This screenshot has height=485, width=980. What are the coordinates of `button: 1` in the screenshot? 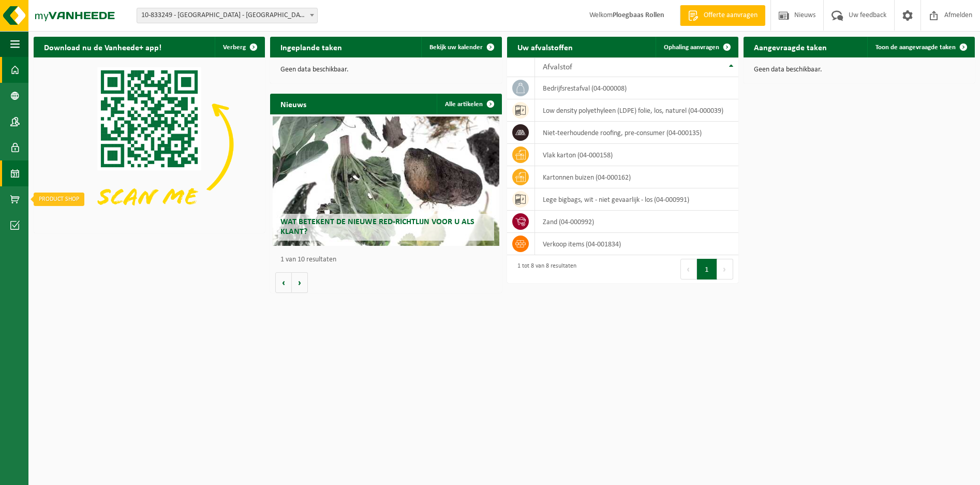 It's located at (706, 269).